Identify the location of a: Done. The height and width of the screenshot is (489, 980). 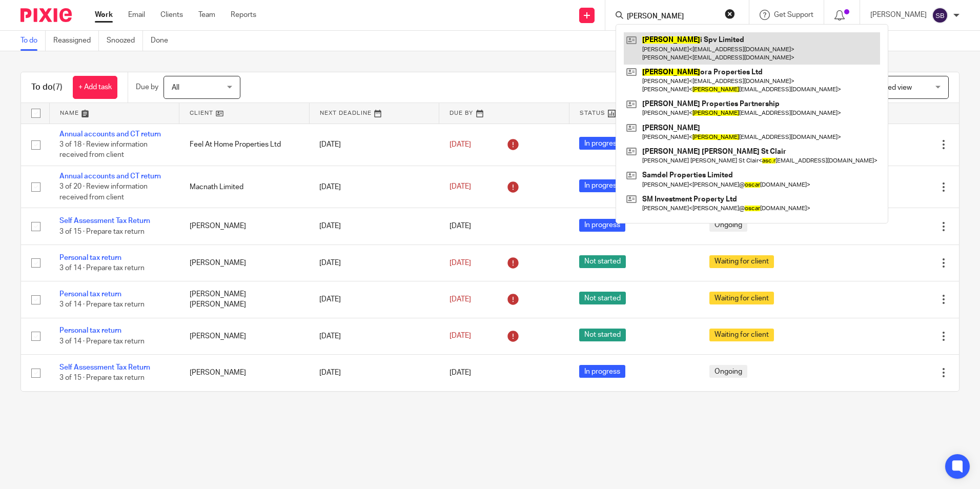
(163, 41).